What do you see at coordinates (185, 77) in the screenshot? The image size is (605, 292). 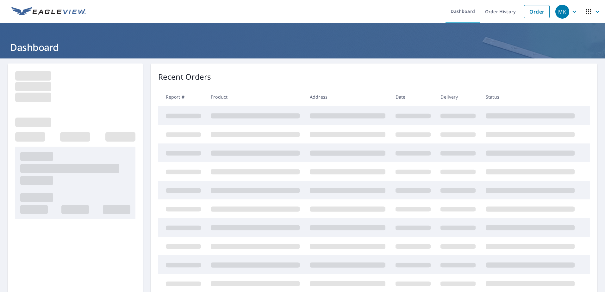 I see `p: Recent Orders` at bounding box center [185, 77].